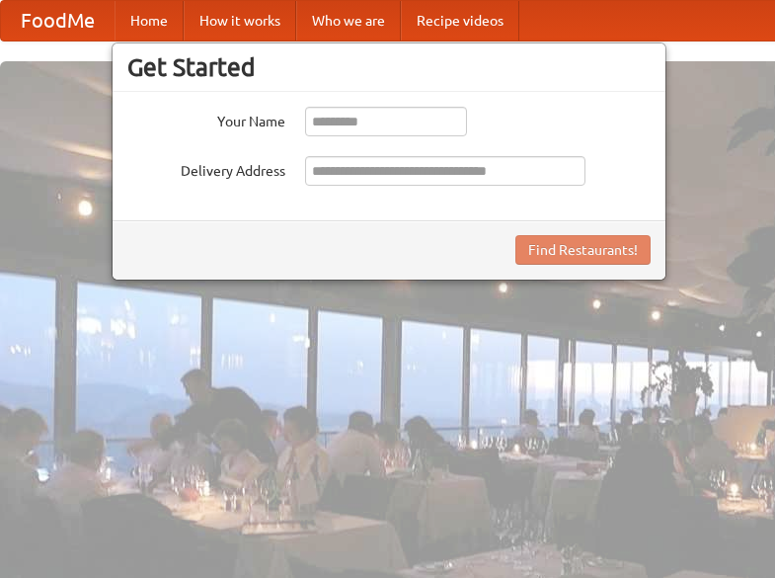 The width and height of the screenshot is (775, 578). What do you see at coordinates (149, 21) in the screenshot?
I see `a: Home` at bounding box center [149, 21].